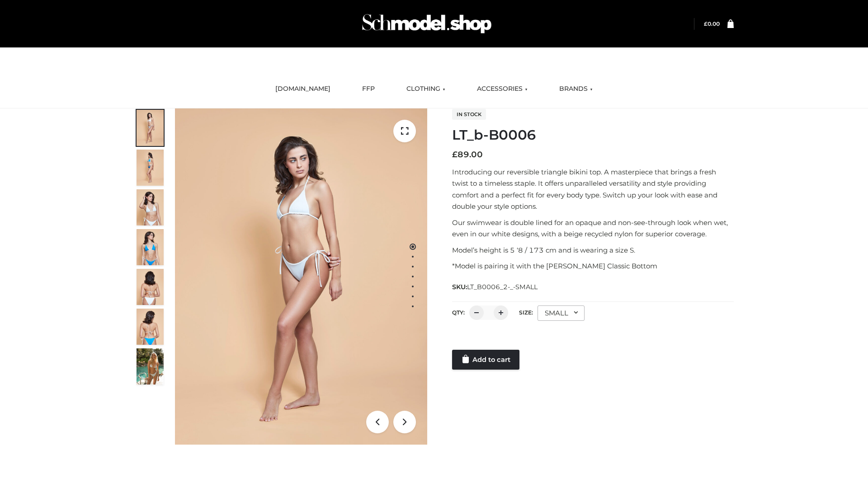 This screenshot has width=868, height=488. I want to click on a: Add to cart, so click(485, 359).